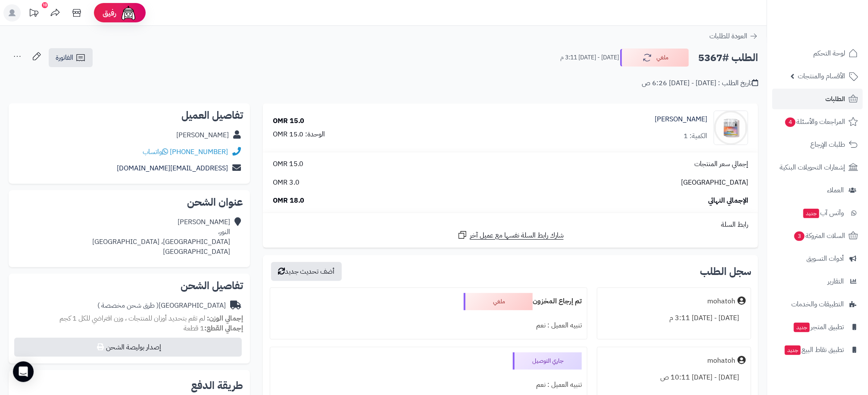 The width and height of the screenshot is (868, 395). Describe the element at coordinates (790, 122) in the screenshot. I see `span: 4` at that location.